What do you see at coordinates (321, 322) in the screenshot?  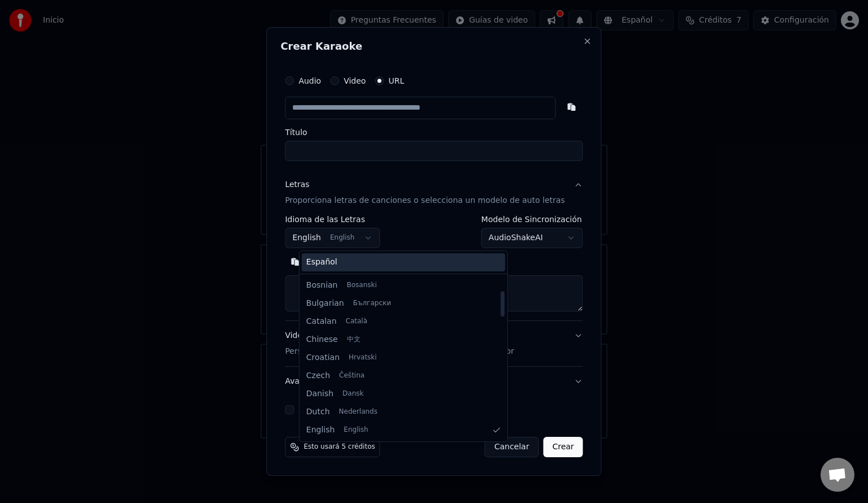 I see `span: Catalan` at bounding box center [321, 322].